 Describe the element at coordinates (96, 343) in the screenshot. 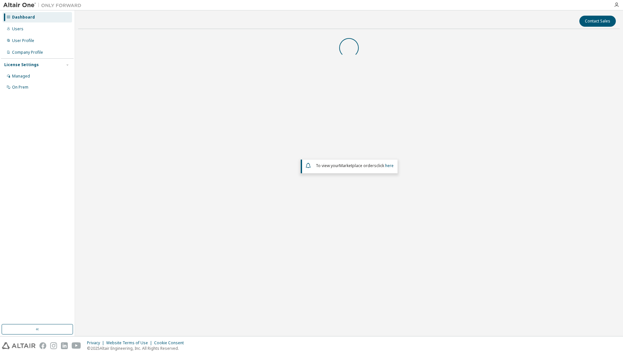

I see `div: Privacy` at that location.